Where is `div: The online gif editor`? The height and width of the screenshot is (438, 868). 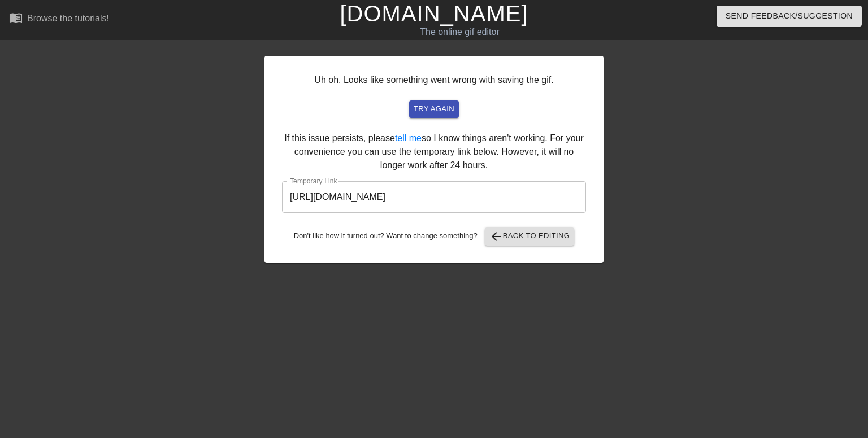 div: The online gif editor is located at coordinates (459, 32).